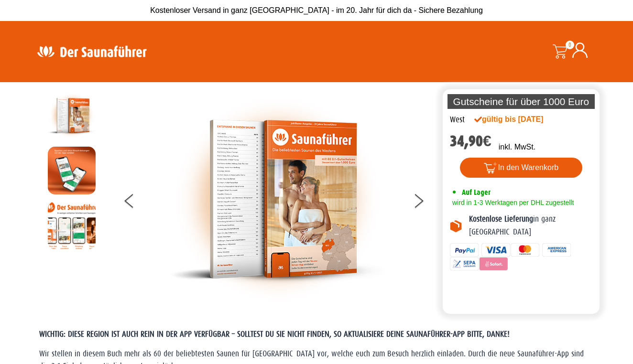 The height and width of the screenshot is (364, 633). I want to click on div: West, so click(457, 120).